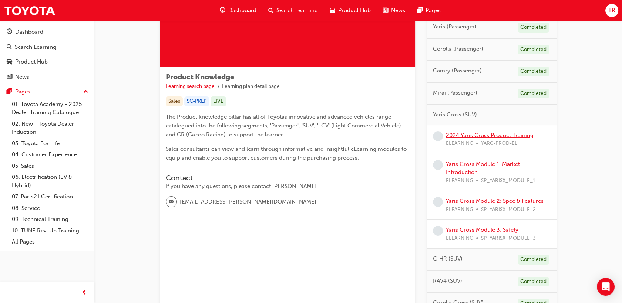 The height and width of the screenshot is (303, 622). Describe the element at coordinates (447, 281) in the screenshot. I see `span: RAV4 (SUV)` at that location.